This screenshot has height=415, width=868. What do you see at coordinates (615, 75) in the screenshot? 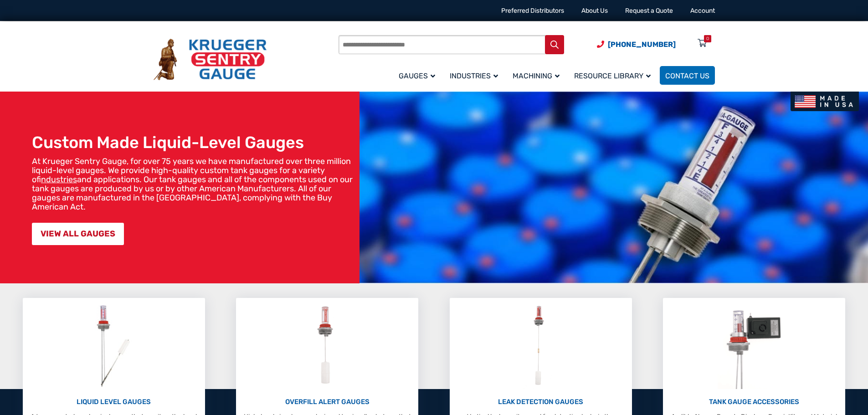
I see `a: Resource Library` at bounding box center [615, 75].